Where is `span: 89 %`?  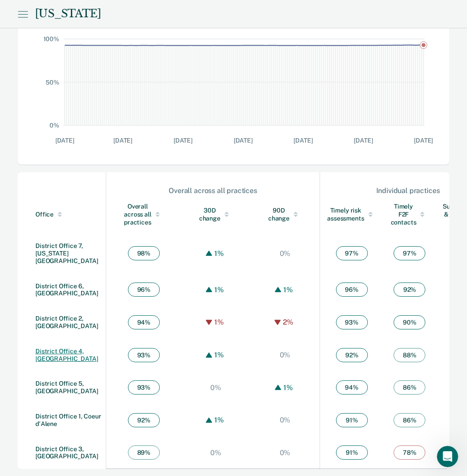
span: 89 % is located at coordinates (144, 453).